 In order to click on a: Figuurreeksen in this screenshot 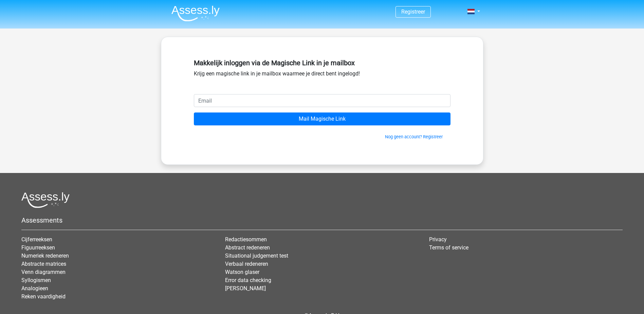, I will do `click(38, 248)`.